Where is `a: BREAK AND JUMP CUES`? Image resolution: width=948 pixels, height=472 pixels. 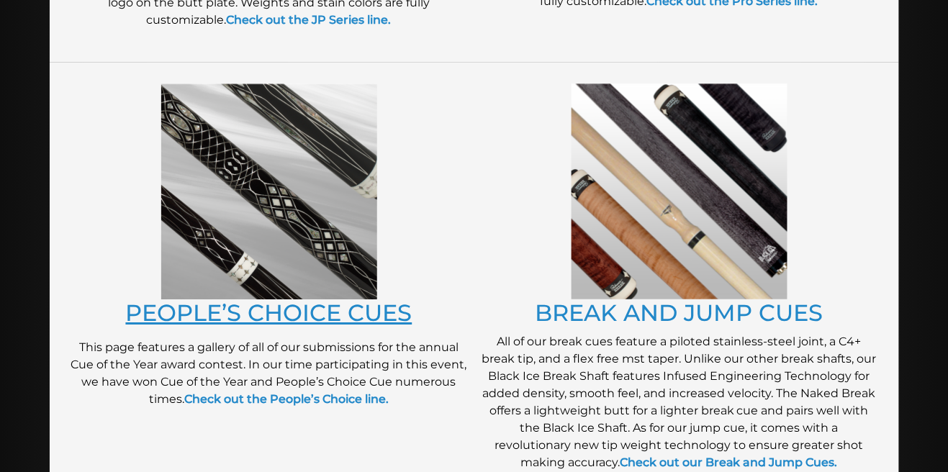 a: BREAK AND JUMP CUES is located at coordinates (680, 312).